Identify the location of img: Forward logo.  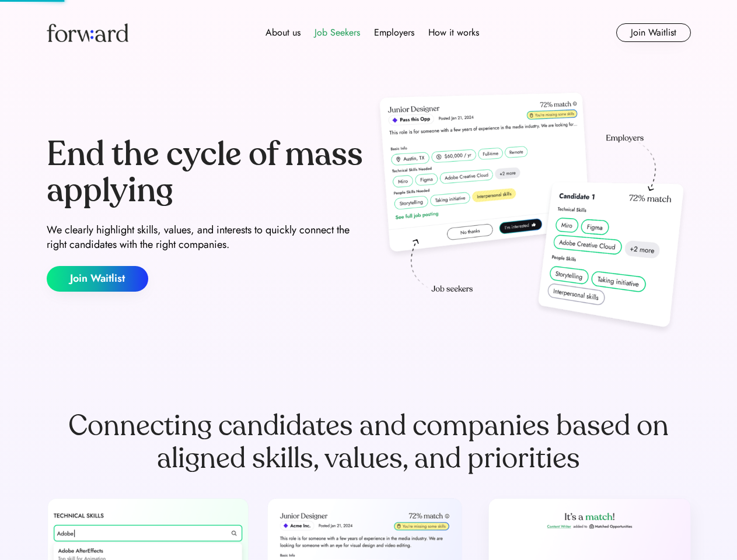
(87, 33).